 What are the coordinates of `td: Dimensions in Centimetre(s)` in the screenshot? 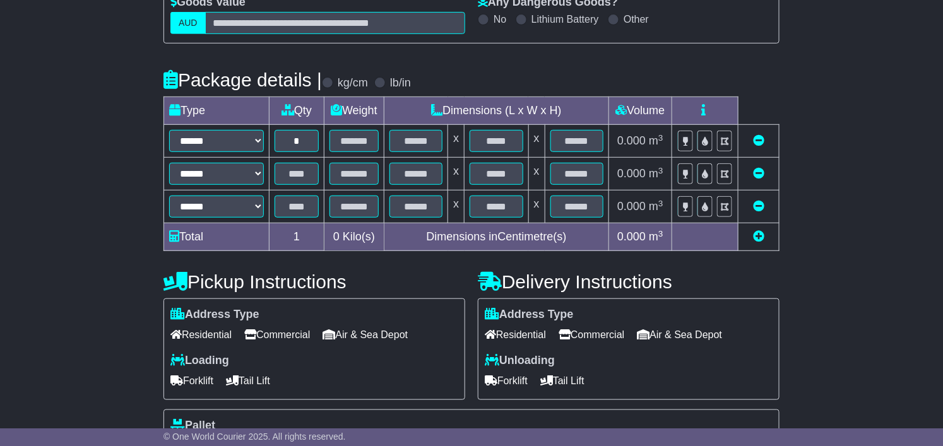 It's located at (497, 237).